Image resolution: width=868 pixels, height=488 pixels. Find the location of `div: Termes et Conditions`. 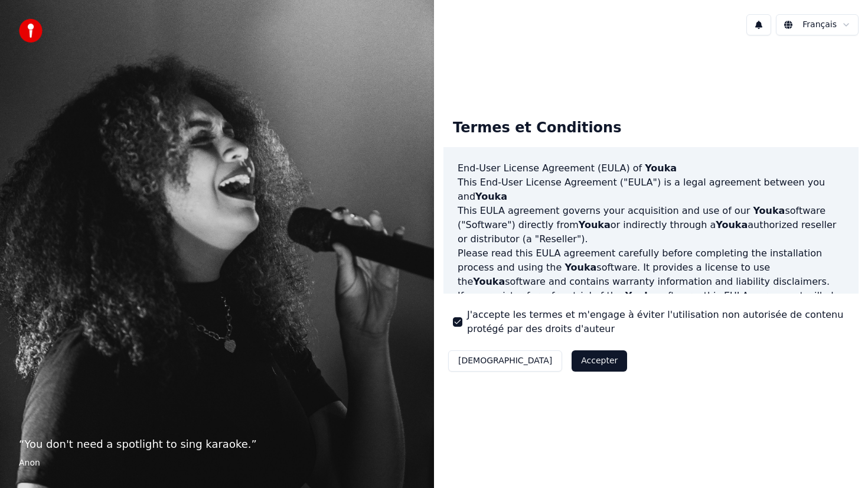

div: Termes et Conditions is located at coordinates (537, 128).